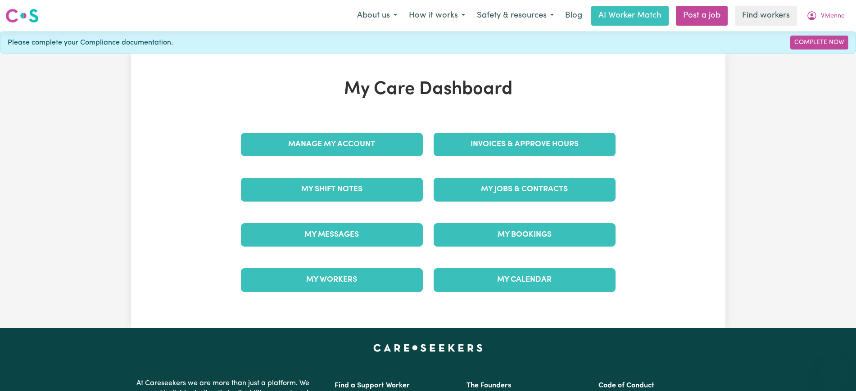 The height and width of the screenshot is (391, 856). Describe the element at coordinates (489, 386) in the screenshot. I see `a: The Founders` at that location.